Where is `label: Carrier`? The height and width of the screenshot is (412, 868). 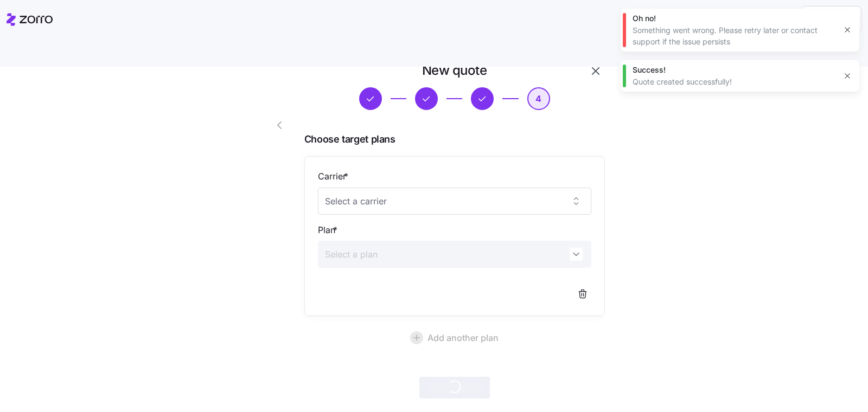 label: Carrier is located at coordinates (334, 177).